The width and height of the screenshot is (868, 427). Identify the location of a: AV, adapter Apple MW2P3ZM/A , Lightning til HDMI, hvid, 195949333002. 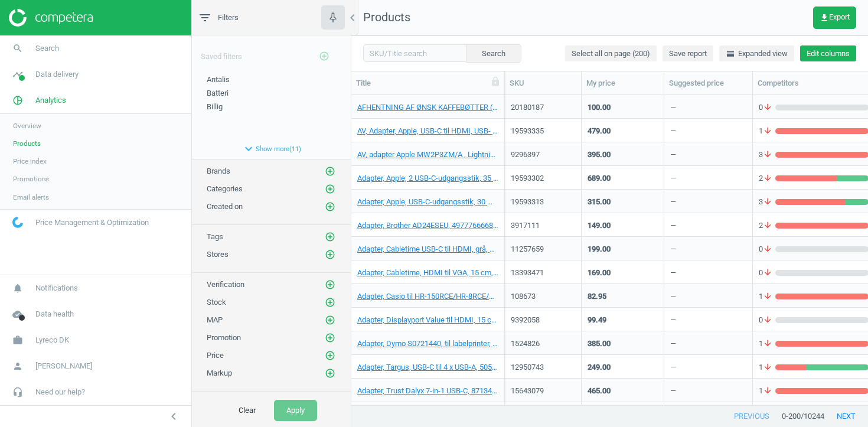
(427, 154).